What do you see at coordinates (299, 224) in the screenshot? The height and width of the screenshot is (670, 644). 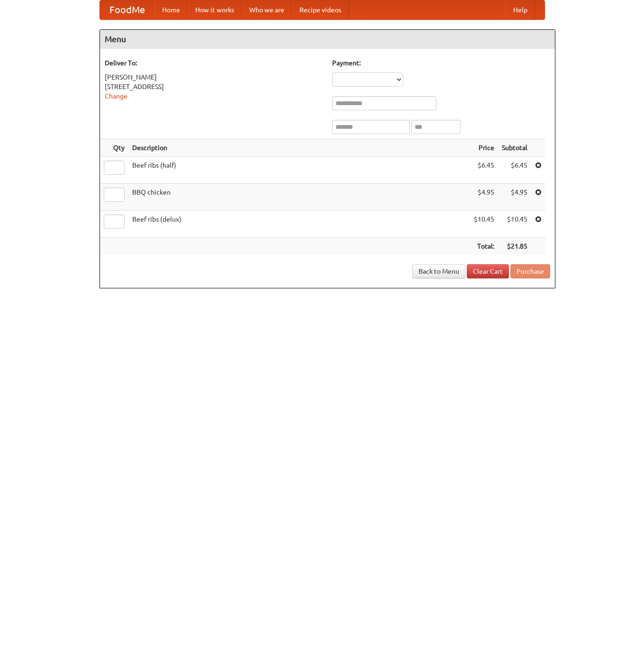 I see `td: Beef ribs (delux)` at bounding box center [299, 224].